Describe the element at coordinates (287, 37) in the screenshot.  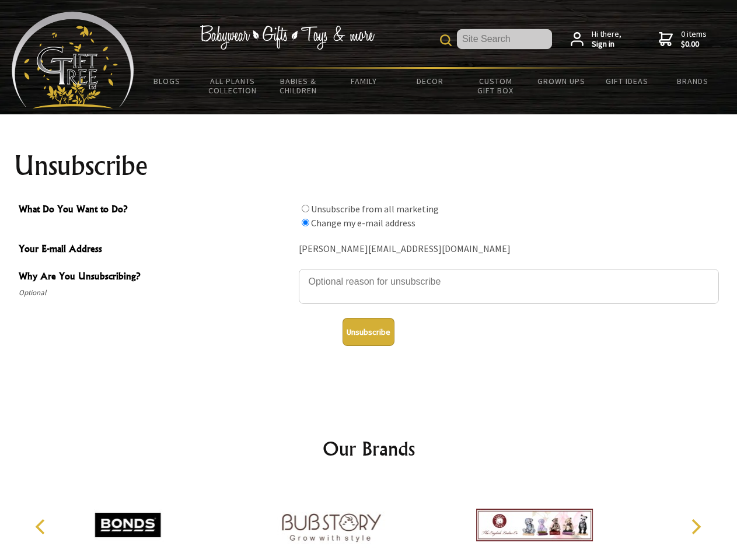
I see `img: Babywear - Gifts - Toys & more` at that location.